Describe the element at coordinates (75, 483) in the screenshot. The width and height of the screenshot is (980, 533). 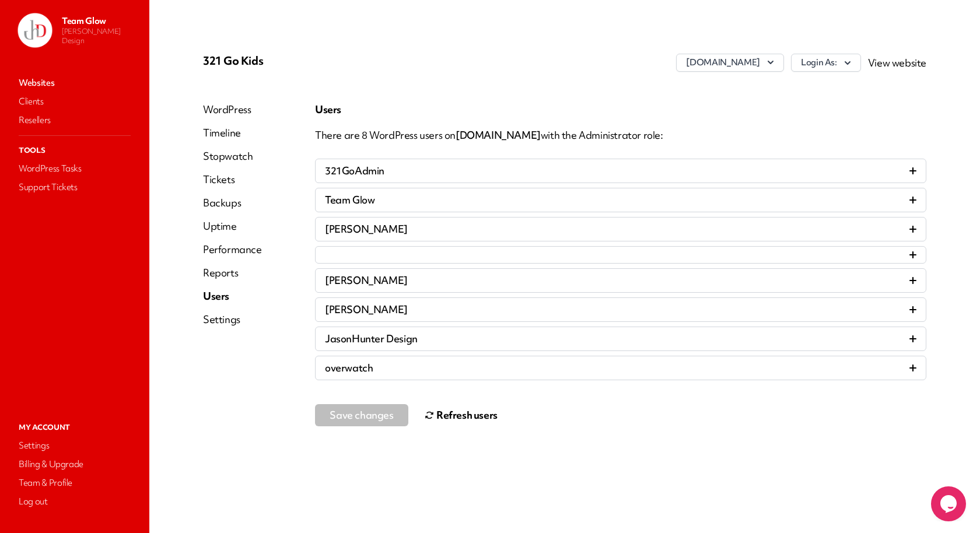
I see `a: Team & Profile` at that location.